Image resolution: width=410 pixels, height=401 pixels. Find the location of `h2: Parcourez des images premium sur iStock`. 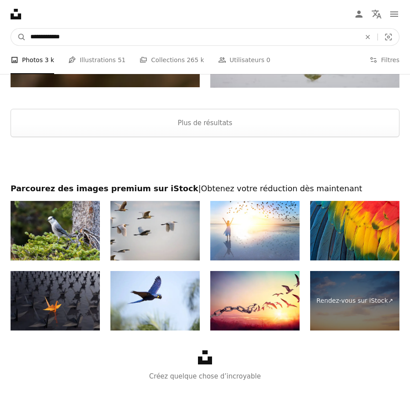

h2: Parcourez des images premium sur iStock is located at coordinates (205, 188).